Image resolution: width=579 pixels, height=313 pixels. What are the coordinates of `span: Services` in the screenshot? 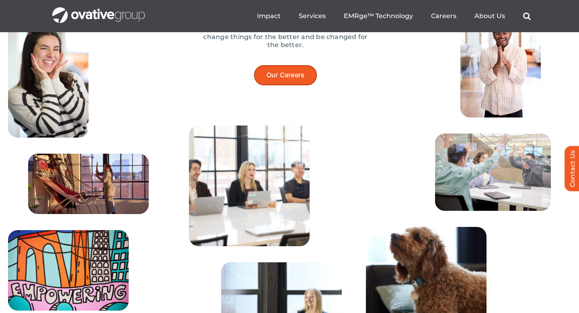 It's located at (312, 16).